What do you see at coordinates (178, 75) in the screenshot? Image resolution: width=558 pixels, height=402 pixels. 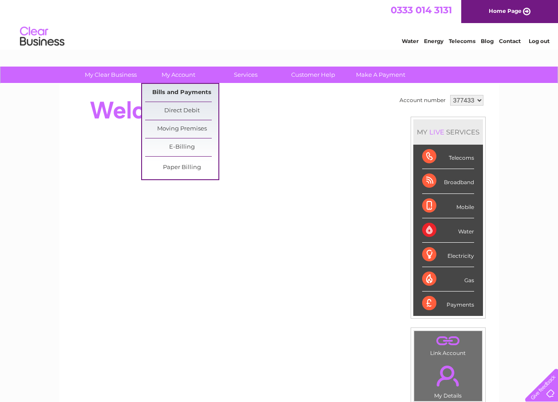 I see `a: My Account` at bounding box center [178, 75].